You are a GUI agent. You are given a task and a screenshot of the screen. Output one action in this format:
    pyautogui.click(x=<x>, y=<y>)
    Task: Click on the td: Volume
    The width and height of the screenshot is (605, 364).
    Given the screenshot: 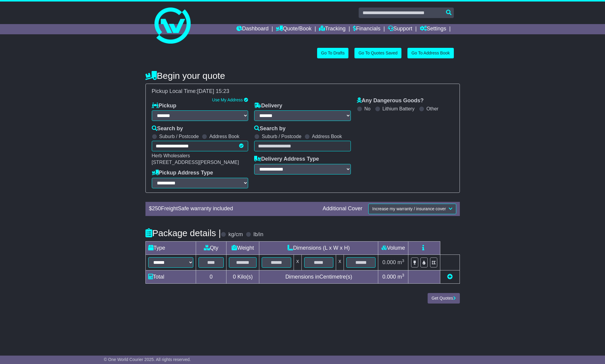 What is the action you would take?
    pyautogui.click(x=393, y=248)
    